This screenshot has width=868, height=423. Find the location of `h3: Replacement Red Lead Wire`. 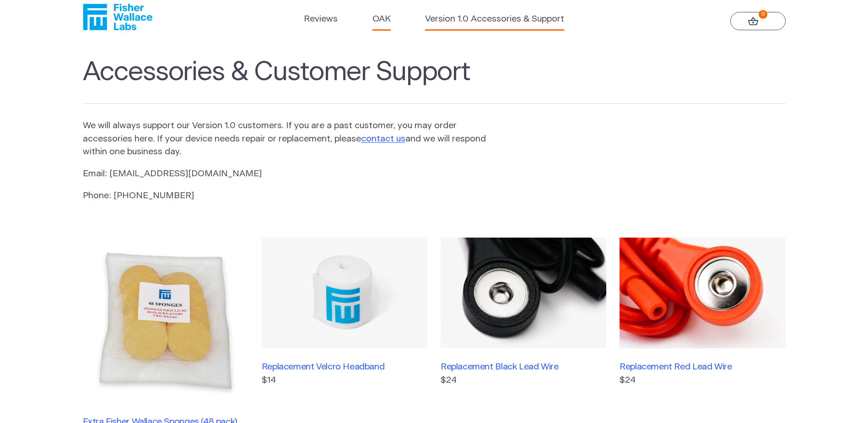

h3: Replacement Red Lead Wire is located at coordinates (703, 367).